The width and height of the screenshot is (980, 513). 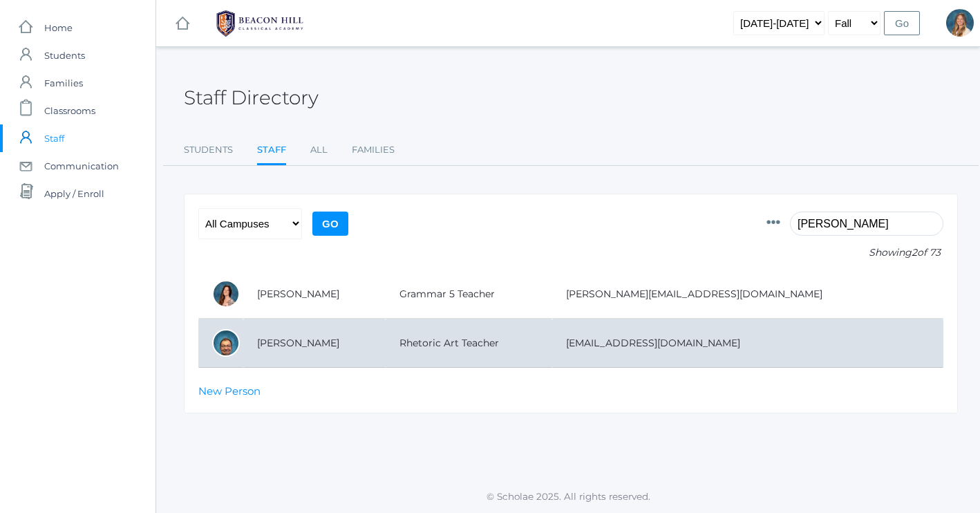 What do you see at coordinates (568, 496) in the screenshot?
I see `p: © Scholae 2025. All rights reserved.` at bounding box center [568, 496].